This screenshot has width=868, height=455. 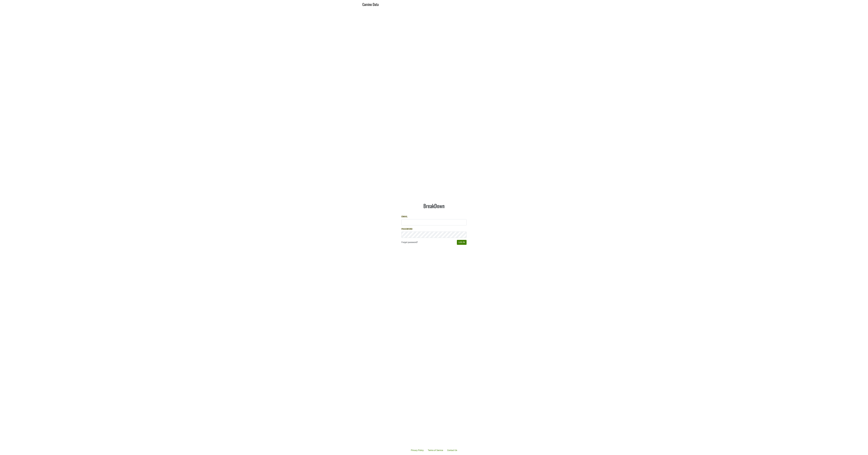 I want to click on label: Email, so click(x=405, y=217).